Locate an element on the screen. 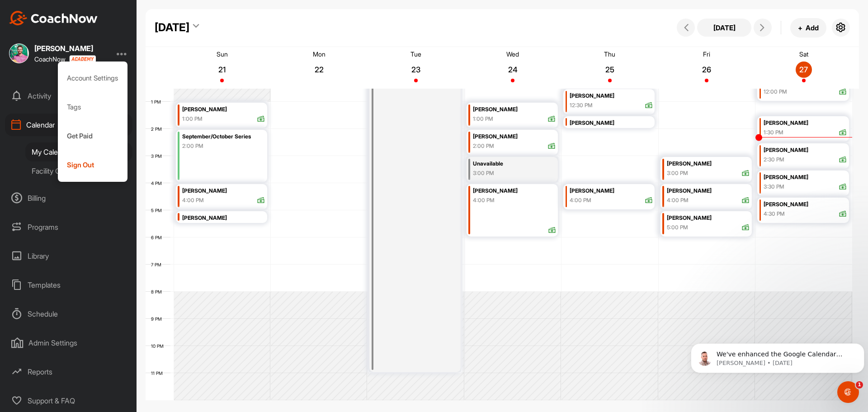 The height and width of the screenshot is (412, 868). div: 1 PM is located at coordinates (158, 102).